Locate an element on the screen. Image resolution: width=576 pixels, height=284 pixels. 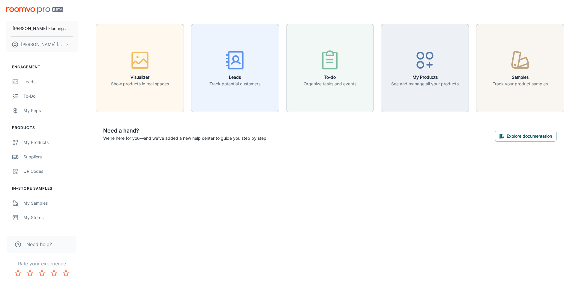
h6: Samples is located at coordinates (520, 77).